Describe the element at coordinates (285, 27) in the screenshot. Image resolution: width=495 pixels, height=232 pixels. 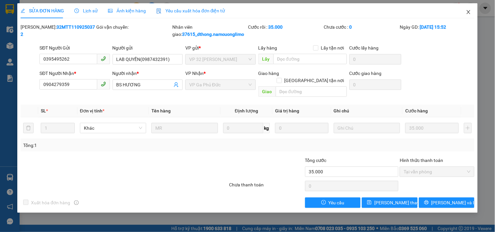
I see `div: Cước rồi :` at that location.